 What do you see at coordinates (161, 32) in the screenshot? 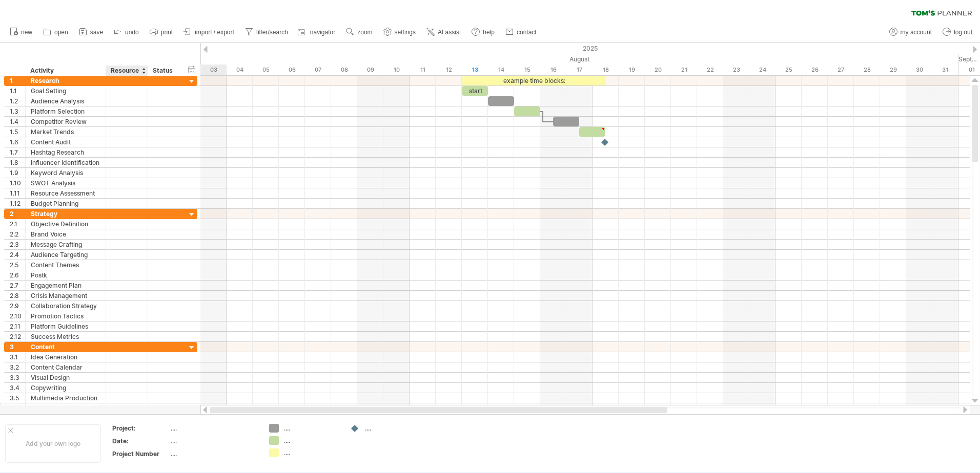
I see `a: print` at bounding box center [161, 32].